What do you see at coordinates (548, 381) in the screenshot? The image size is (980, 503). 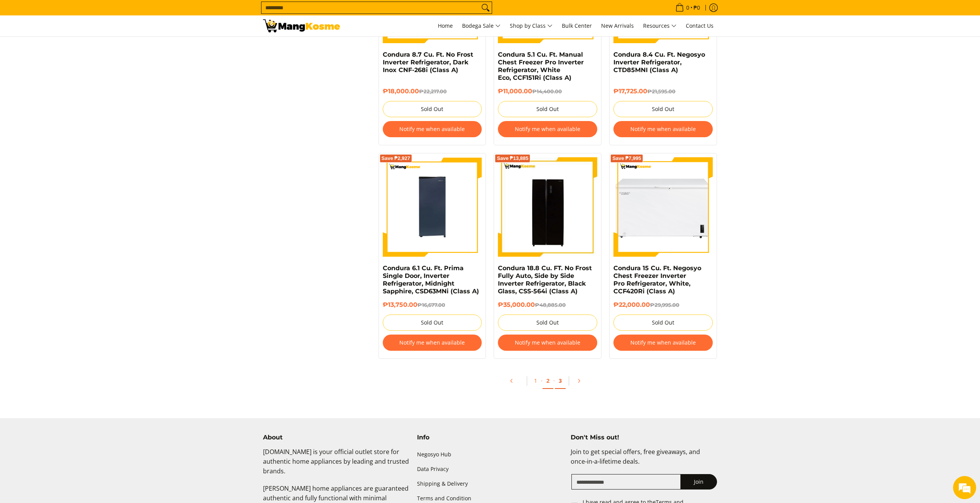 I see `a: 2` at bounding box center [548, 381].